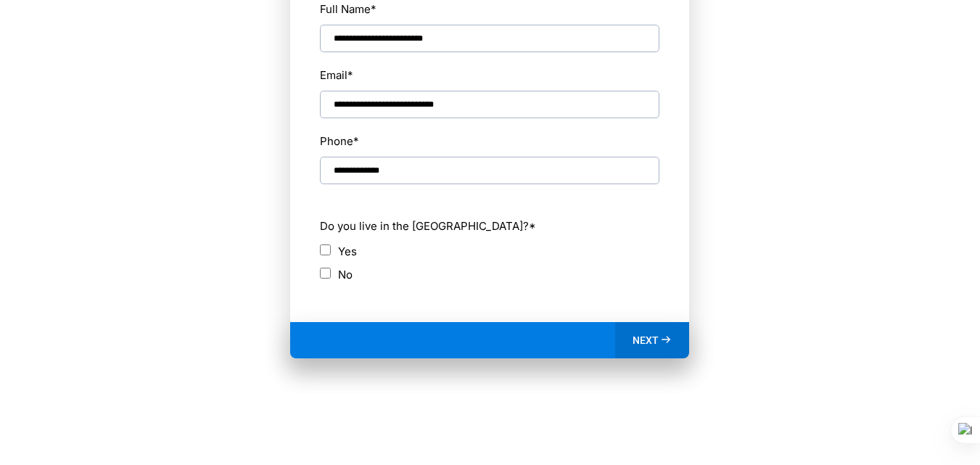 This screenshot has width=980, height=465. Describe the element at coordinates (345, 274) in the screenshot. I see `label: No` at that location.